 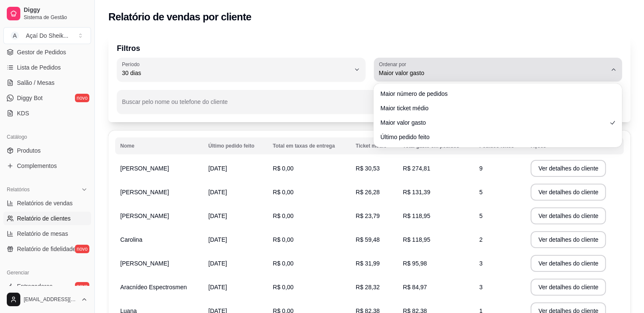 I want to click on div: Gerenciar, so click(x=47, y=272).